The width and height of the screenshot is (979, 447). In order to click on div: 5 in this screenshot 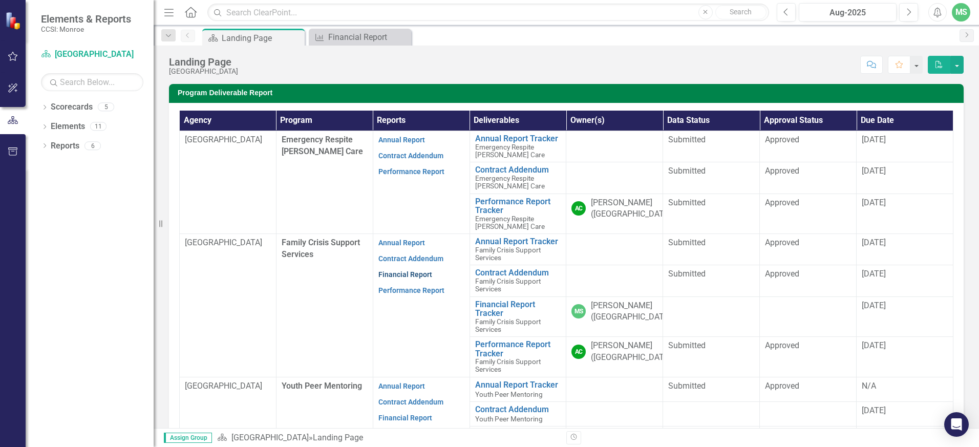, I will do `click(106, 107)`.